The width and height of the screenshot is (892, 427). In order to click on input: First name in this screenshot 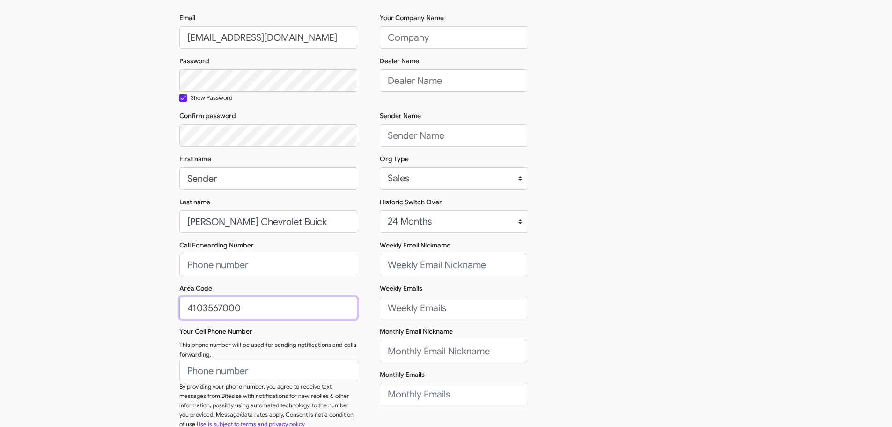, I will do `click(268, 178)`.